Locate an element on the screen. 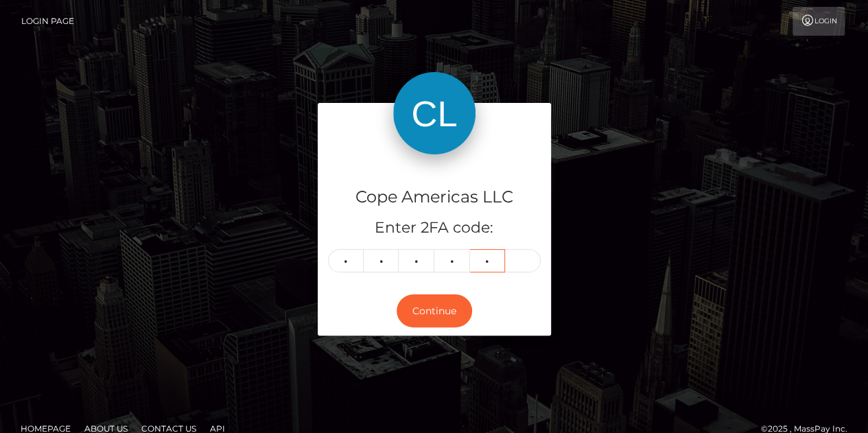  a: Login is located at coordinates (819, 21).